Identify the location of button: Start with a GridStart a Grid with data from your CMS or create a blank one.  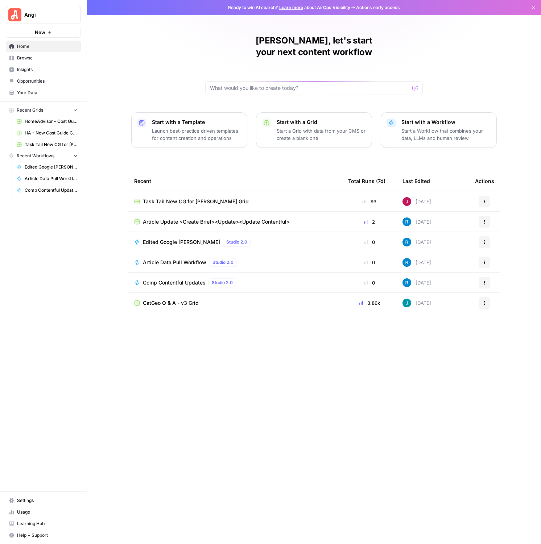
(314, 130).